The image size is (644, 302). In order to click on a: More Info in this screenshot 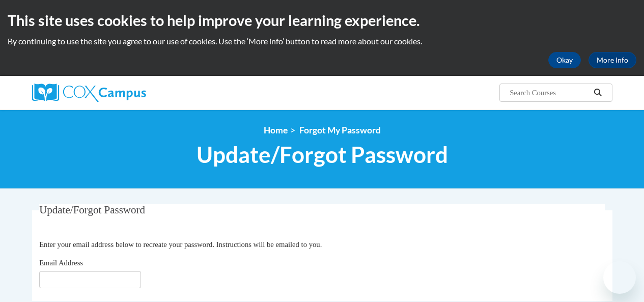, I will do `click(613, 60)`.